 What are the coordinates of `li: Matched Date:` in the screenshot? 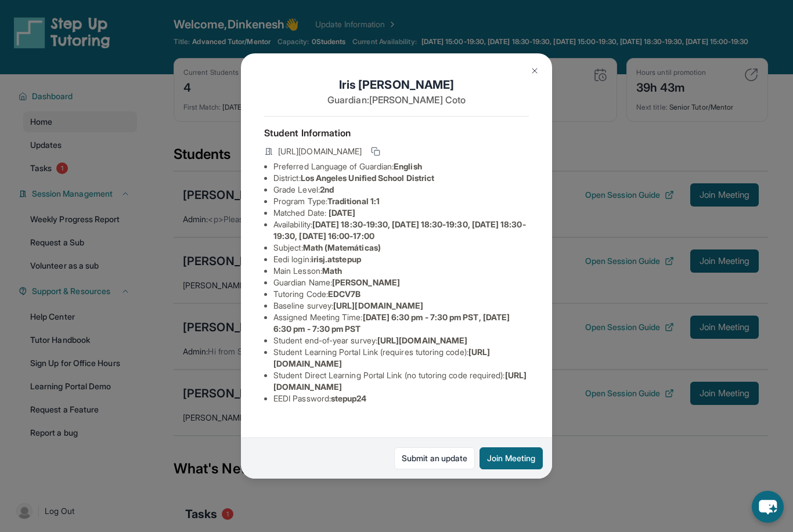 It's located at (401, 213).